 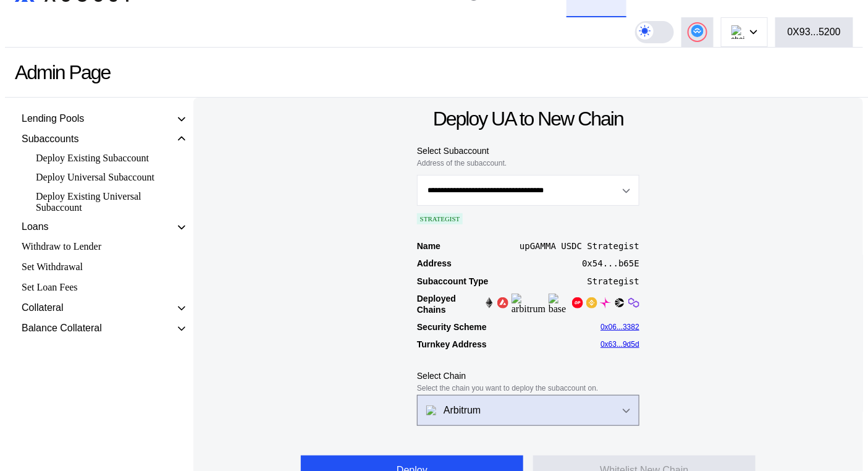 What do you see at coordinates (453, 281) in the screenshot?
I see `div: Subaccount Type` at bounding box center [453, 281].